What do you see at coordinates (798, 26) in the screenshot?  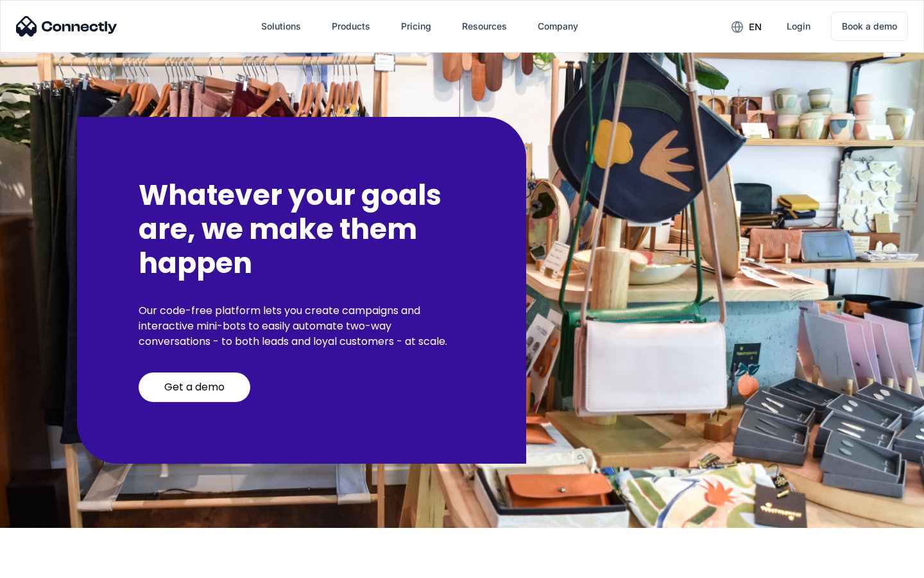 I see `a: Login` at bounding box center [798, 26].